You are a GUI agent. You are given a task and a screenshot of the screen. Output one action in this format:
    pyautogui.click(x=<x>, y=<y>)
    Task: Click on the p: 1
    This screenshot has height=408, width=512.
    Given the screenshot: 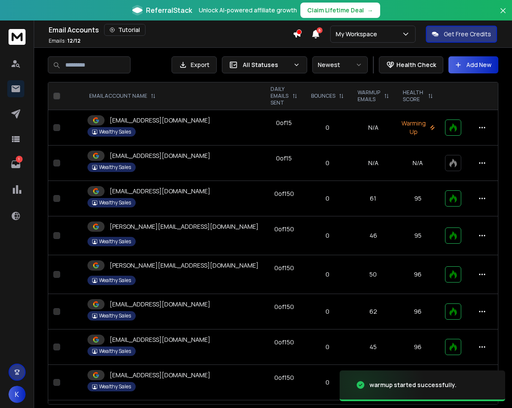 What is the action you would take?
    pyautogui.click(x=19, y=159)
    